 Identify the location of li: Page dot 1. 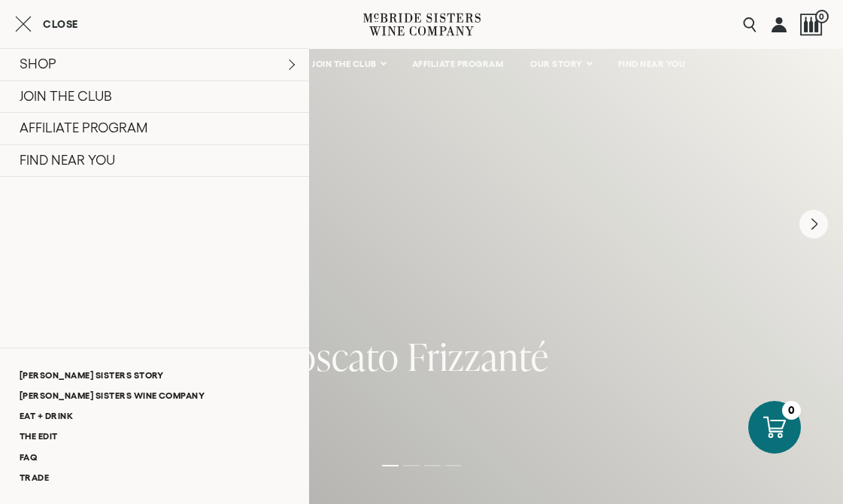
(390, 465).